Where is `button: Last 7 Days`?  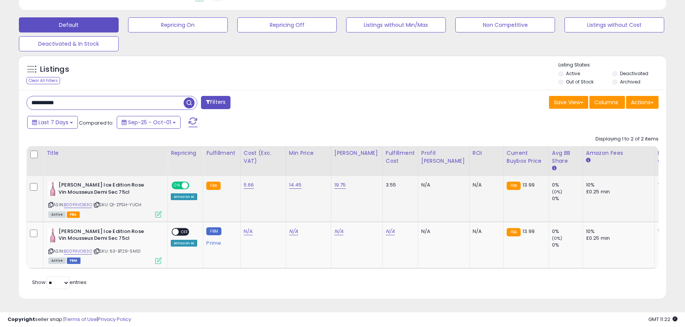 button: Last 7 Days is located at coordinates (53, 122).